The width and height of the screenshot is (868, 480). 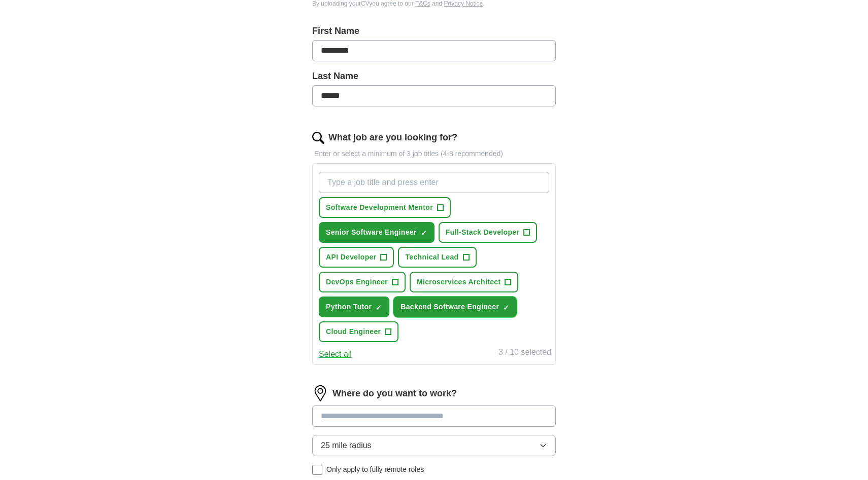 What do you see at coordinates (371, 232) in the screenshot?
I see `span: Senior Software Engineer` at bounding box center [371, 232].